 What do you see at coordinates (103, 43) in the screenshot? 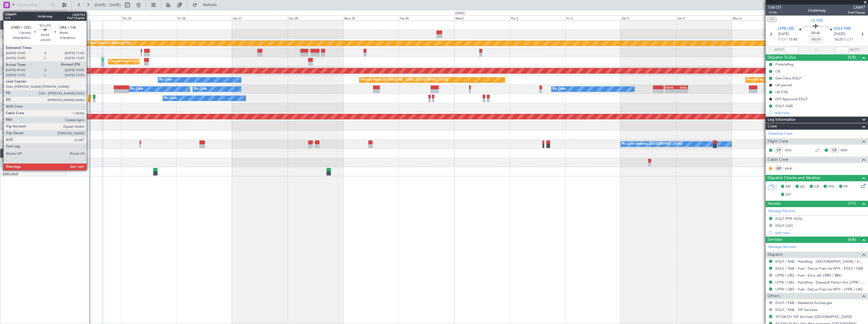
I see `div: Planned Maint Dubai (Al Maktoum Intl)` at bounding box center [103, 43].